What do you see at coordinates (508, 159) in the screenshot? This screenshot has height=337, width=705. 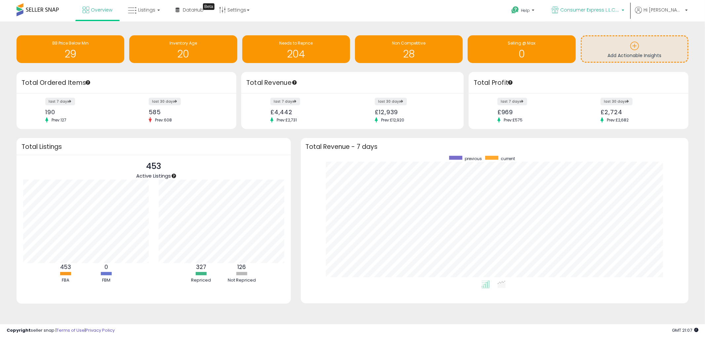 I see `span: current` at bounding box center [508, 159].